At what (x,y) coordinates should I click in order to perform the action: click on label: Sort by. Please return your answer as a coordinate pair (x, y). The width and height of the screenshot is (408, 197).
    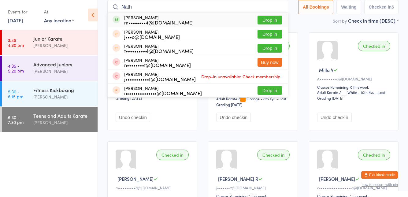
    Looking at the image, I should click on (340, 21).